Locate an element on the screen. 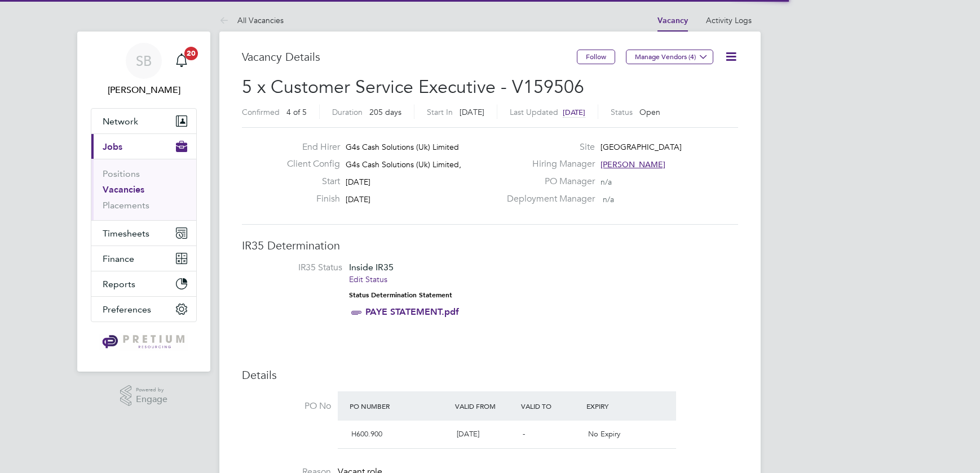  span: G4s Cash Solutions (Uk) Limited, is located at coordinates (403, 164).